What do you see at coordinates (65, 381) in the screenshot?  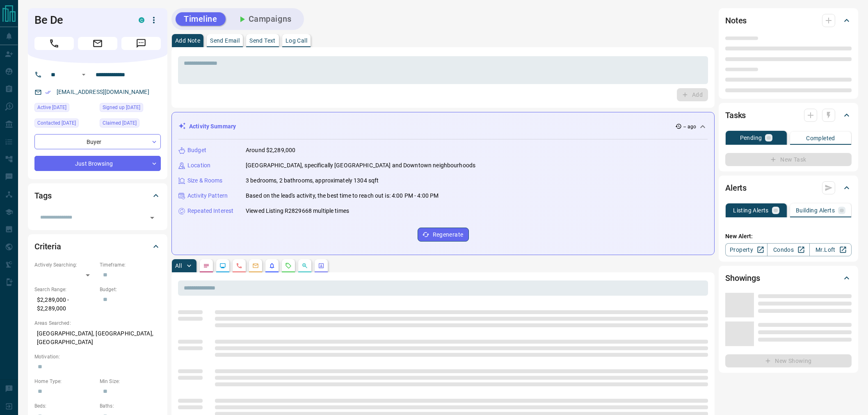 I see `p: Home Type:` at bounding box center [65, 381].